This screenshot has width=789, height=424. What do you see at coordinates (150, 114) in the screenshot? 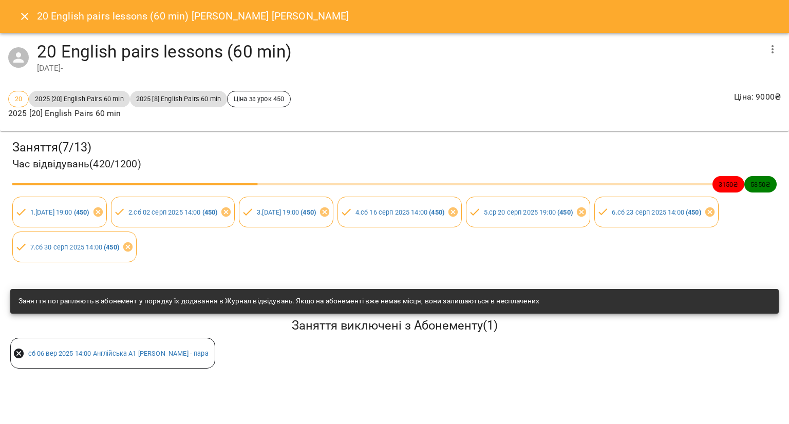
I see `p: 2025 [20] English Pairs 60 min` at bounding box center [150, 114].